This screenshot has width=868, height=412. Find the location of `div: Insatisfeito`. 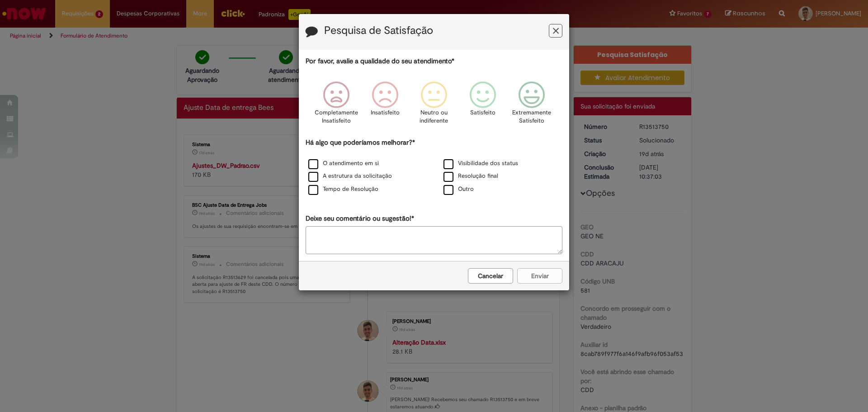

div: Insatisfeito is located at coordinates (385, 106).